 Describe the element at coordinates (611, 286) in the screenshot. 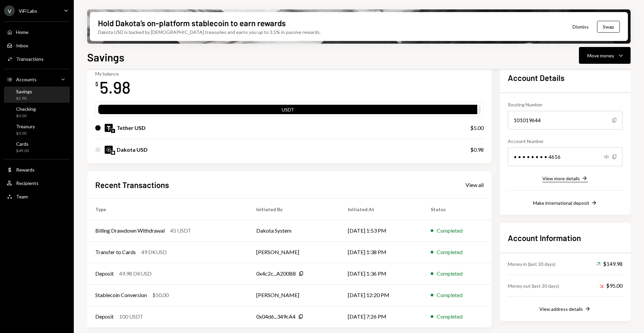

I see `div: $95.00` at that location.